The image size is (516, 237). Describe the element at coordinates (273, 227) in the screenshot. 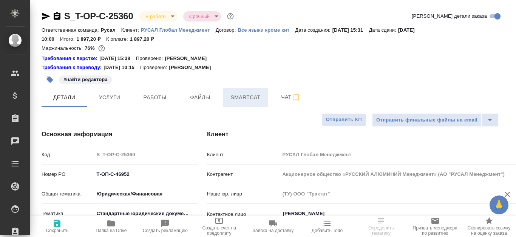

I see `button: Заявка на доставку` at that location.